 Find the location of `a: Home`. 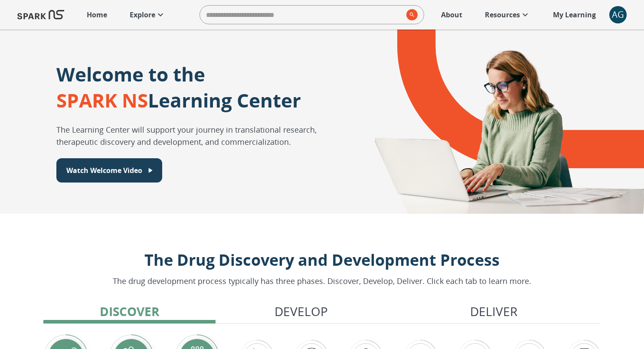

a: Home is located at coordinates (97, 14).